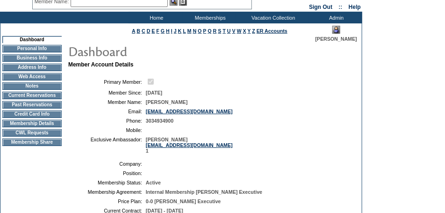 This screenshot has height=213, width=445. I want to click on td: Vacation Collection, so click(272, 17).